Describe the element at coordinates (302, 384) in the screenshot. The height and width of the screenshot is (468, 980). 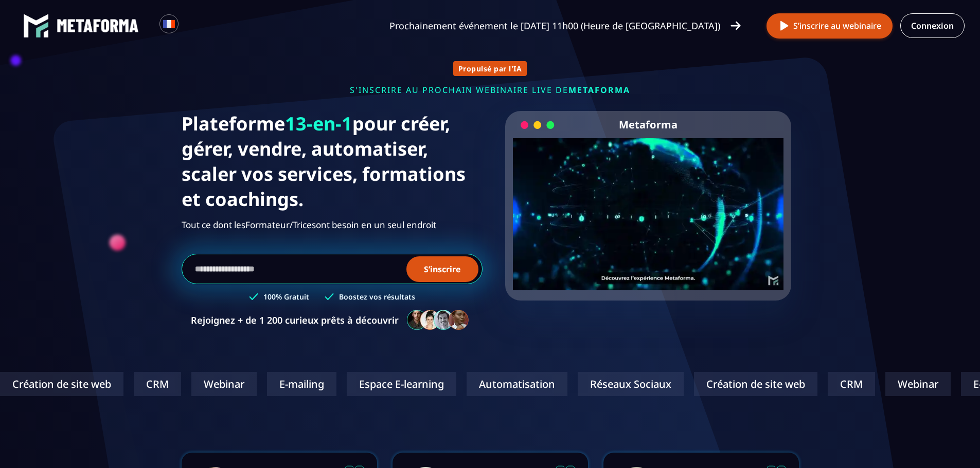
I see `div: E-mailing` at that location.